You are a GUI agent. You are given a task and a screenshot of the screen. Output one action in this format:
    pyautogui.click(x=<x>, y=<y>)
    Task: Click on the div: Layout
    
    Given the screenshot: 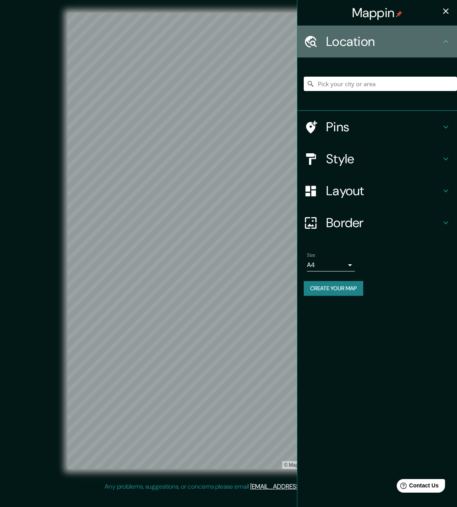 What is the action you would take?
    pyautogui.click(x=377, y=191)
    